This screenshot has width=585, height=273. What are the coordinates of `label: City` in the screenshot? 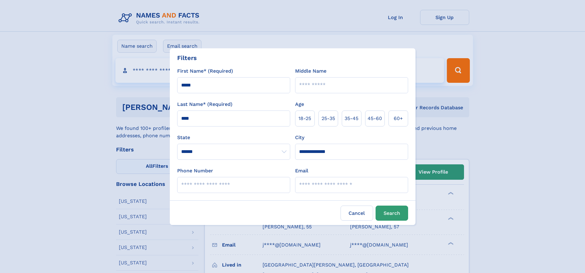 It's located at (300, 137).